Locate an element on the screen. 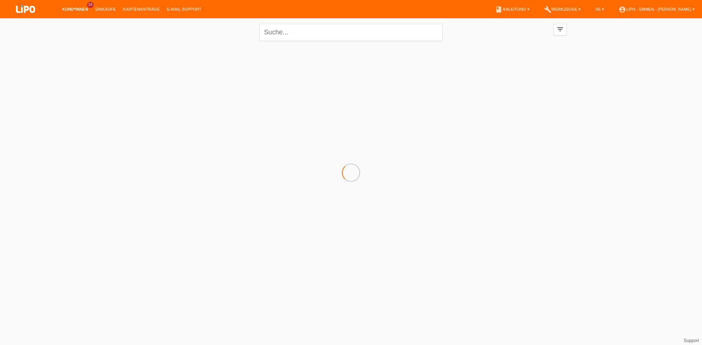 The width and height of the screenshot is (702, 345). span: 14 is located at coordinates (90, 5).